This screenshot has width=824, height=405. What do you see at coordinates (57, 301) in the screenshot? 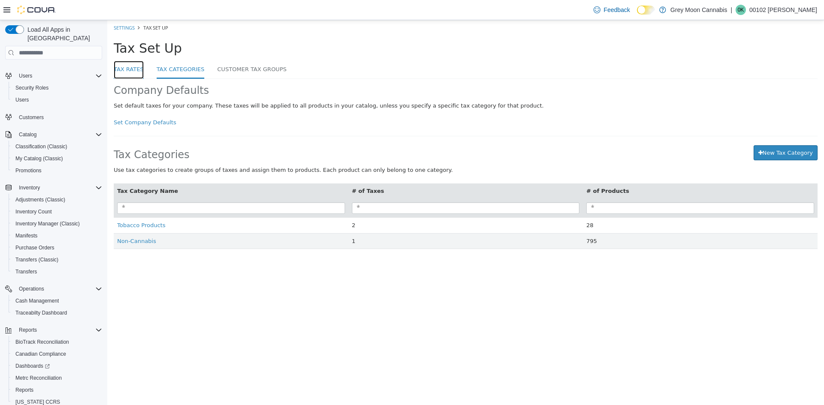
I see `button: Cash Management` at bounding box center [57, 301].